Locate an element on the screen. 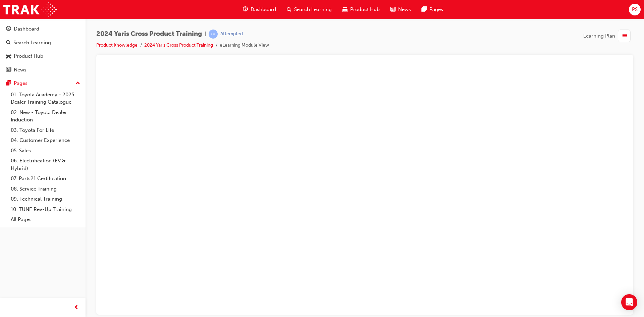  span: learningRecordVerb_ATTEMPT-icon is located at coordinates (213, 34).